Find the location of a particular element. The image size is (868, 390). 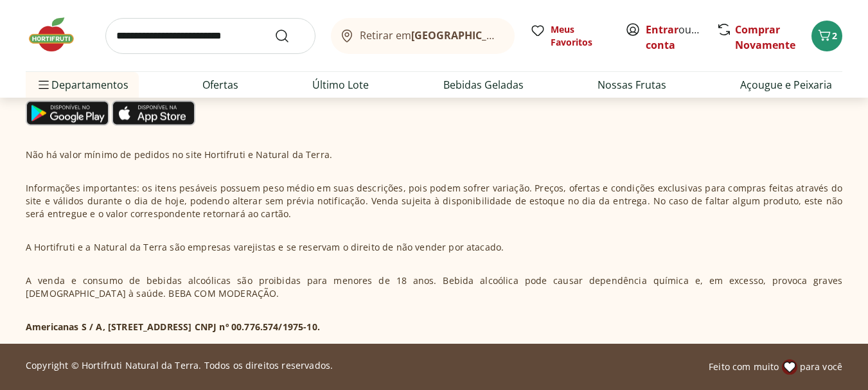

span: para você is located at coordinates (821, 367).